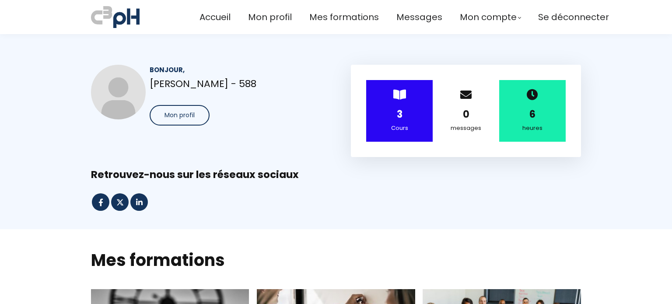 Image resolution: width=672 pixels, height=304 pixels. I want to click on a: Se déconnecter, so click(573, 17).